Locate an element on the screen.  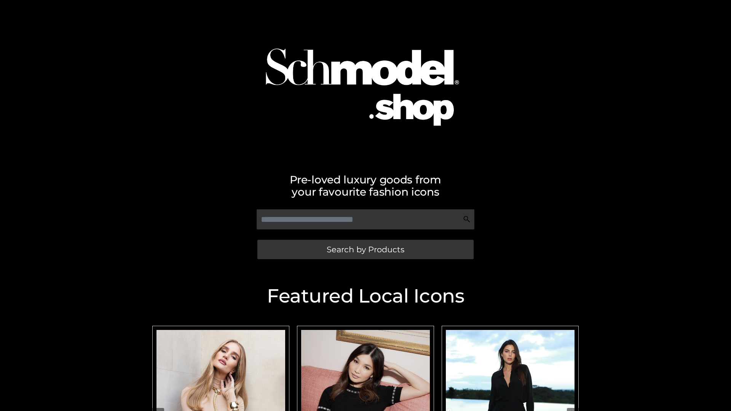
img: Search Icon is located at coordinates (467, 219).